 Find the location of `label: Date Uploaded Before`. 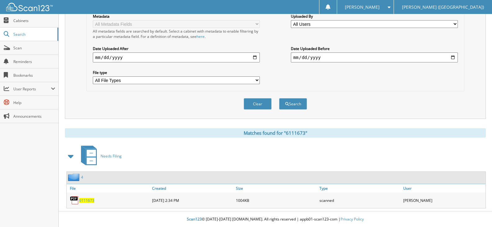

label: Date Uploaded Before is located at coordinates (374, 48).